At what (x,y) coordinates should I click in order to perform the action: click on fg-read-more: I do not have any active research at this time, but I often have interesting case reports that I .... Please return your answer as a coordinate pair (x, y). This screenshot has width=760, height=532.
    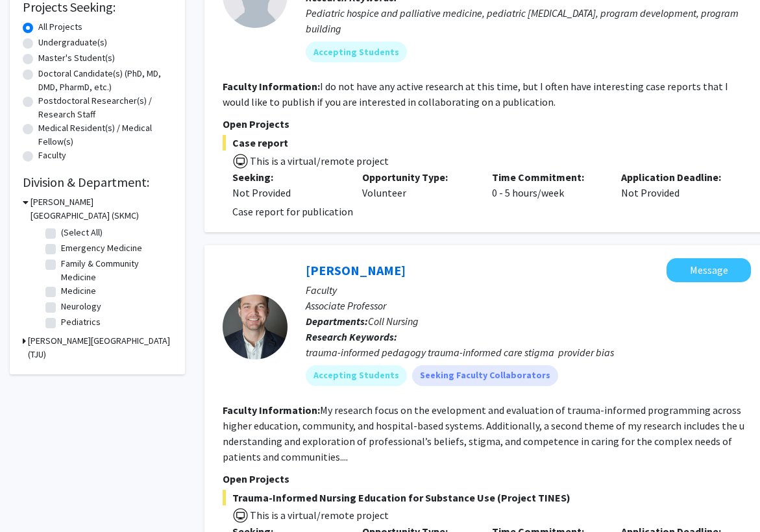
    Looking at the image, I should click on (475, 94).